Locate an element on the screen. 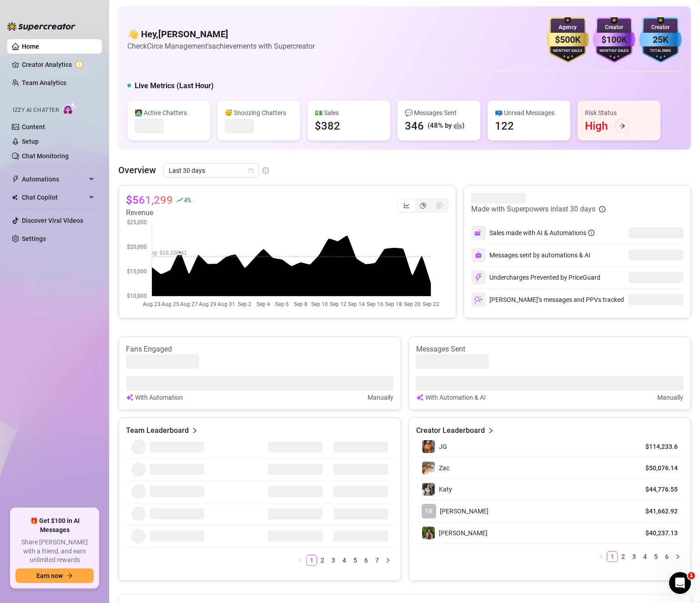  div: Total Fans is located at coordinates (660, 51).